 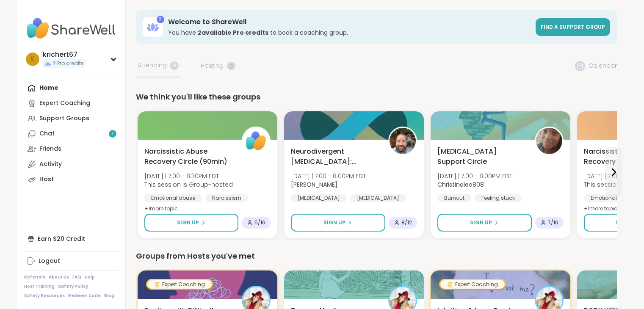 I want to click on span: 5 / 16, so click(x=260, y=223).